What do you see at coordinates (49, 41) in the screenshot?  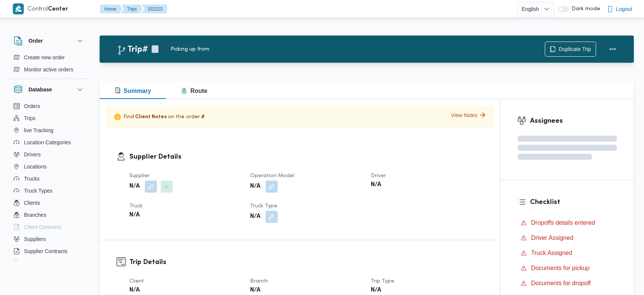 I see `button: Order` at bounding box center [49, 41].